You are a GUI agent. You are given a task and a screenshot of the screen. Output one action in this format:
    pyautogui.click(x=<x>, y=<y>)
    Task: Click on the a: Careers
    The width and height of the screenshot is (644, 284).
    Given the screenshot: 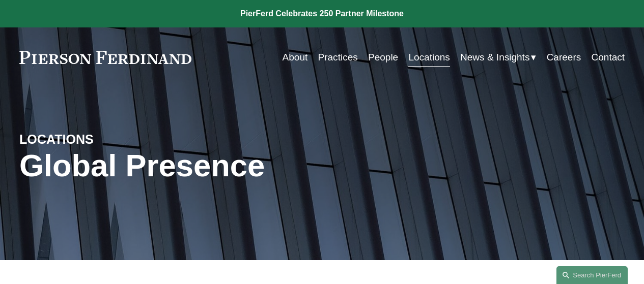 What is the action you would take?
    pyautogui.click(x=564, y=58)
    